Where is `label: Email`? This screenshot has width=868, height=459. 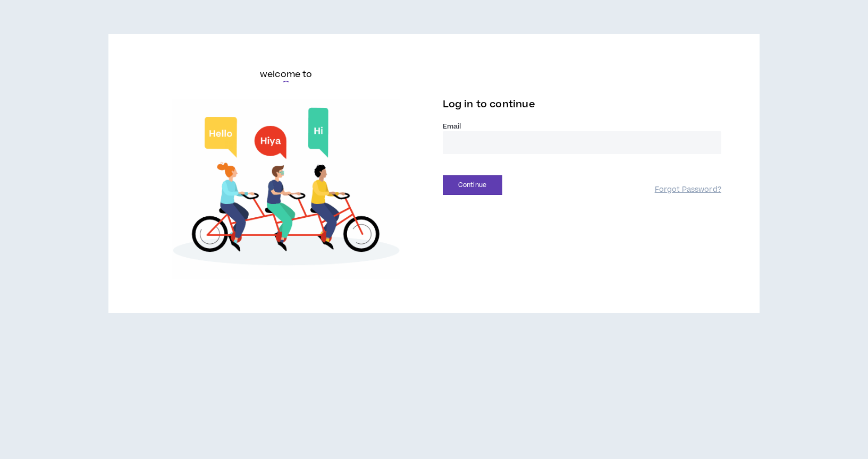 label: Email is located at coordinates (582, 127).